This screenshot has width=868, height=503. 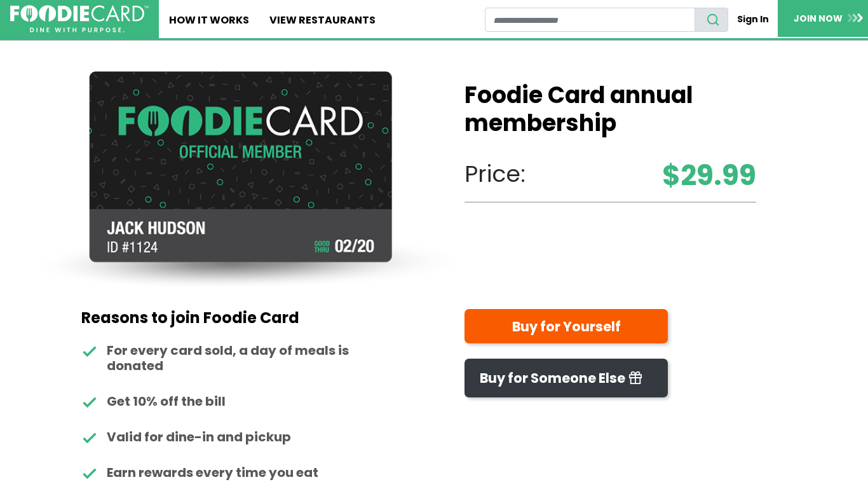 What do you see at coordinates (79, 19) in the screenshot?
I see `img: FoodieCard; Eat, Drink, Save, Donate` at bounding box center [79, 19].